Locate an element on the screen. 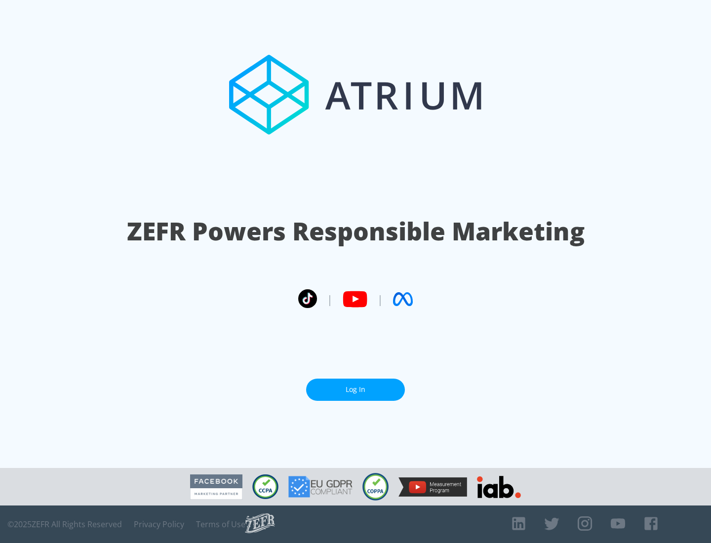  a: Privacy Policy is located at coordinates (159, 524).